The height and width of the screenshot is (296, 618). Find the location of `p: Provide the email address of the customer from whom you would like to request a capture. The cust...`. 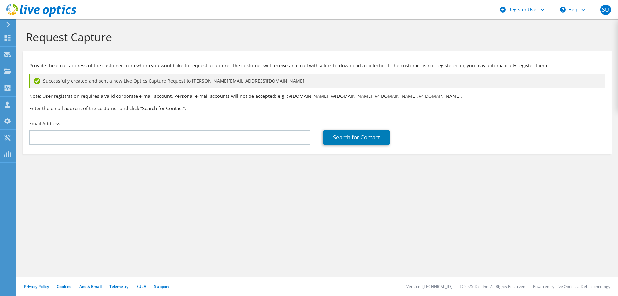

p: Provide the email address of the customer from whom you would like to request a capture. The cust... is located at coordinates (317, 66).